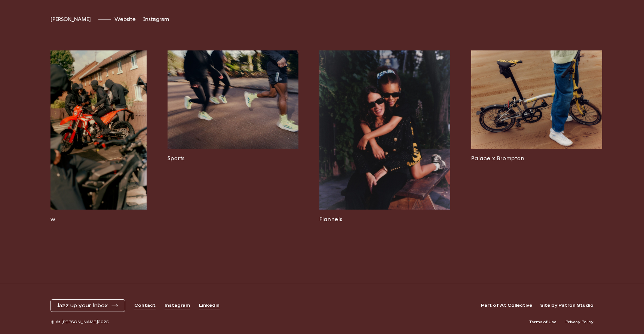 Image resolution: width=644 pixels, height=334 pixels. I want to click on span: Instagram, so click(156, 19).